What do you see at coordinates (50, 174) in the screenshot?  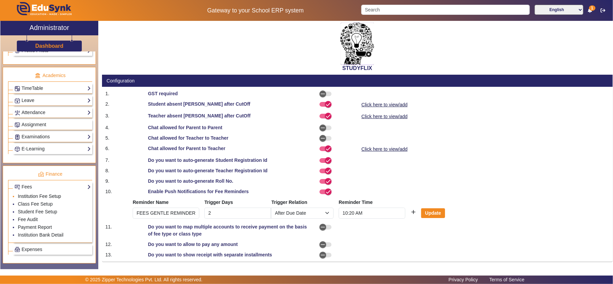 I see `p: Finance` at bounding box center [50, 174].